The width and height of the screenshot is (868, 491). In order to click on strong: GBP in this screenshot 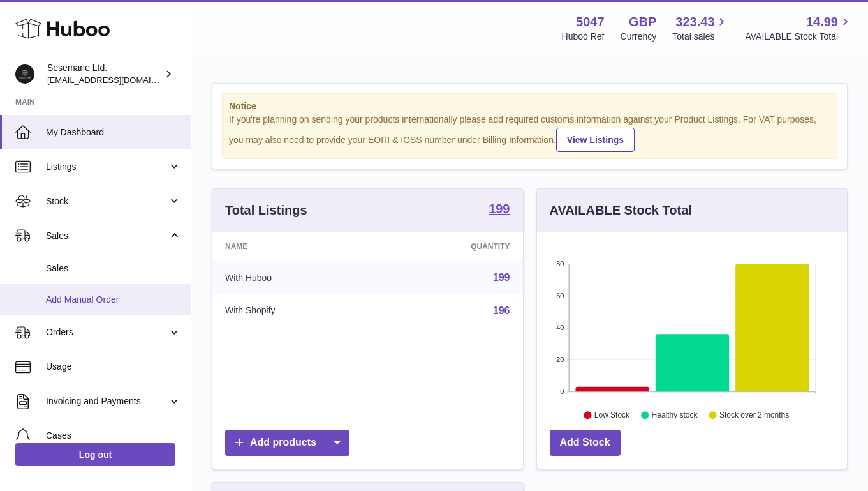, I will do `click(642, 21)`.